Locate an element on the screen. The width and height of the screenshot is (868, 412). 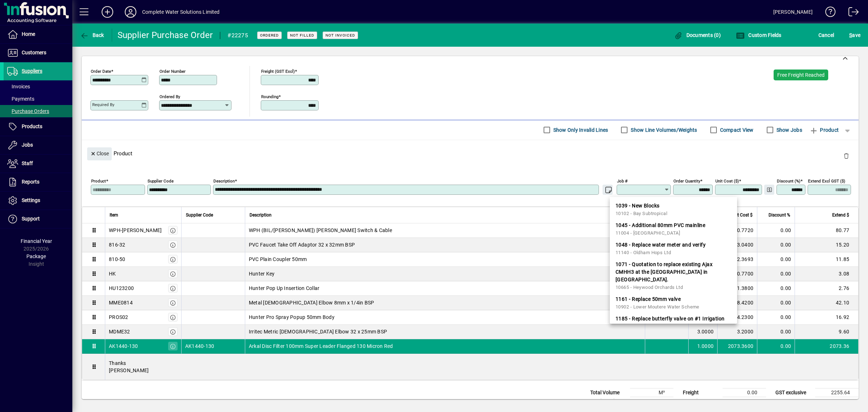
td: 3.0000 is located at coordinates (703, 332).